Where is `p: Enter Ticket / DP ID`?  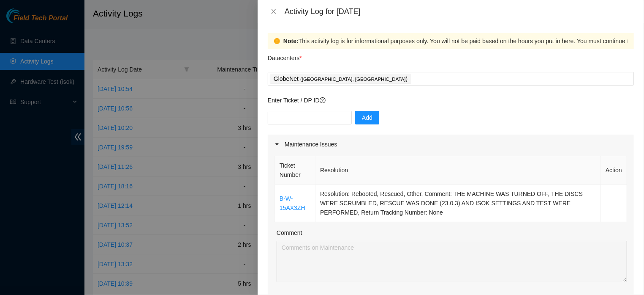
p: Enter Ticket / DP ID is located at coordinates (451, 100).